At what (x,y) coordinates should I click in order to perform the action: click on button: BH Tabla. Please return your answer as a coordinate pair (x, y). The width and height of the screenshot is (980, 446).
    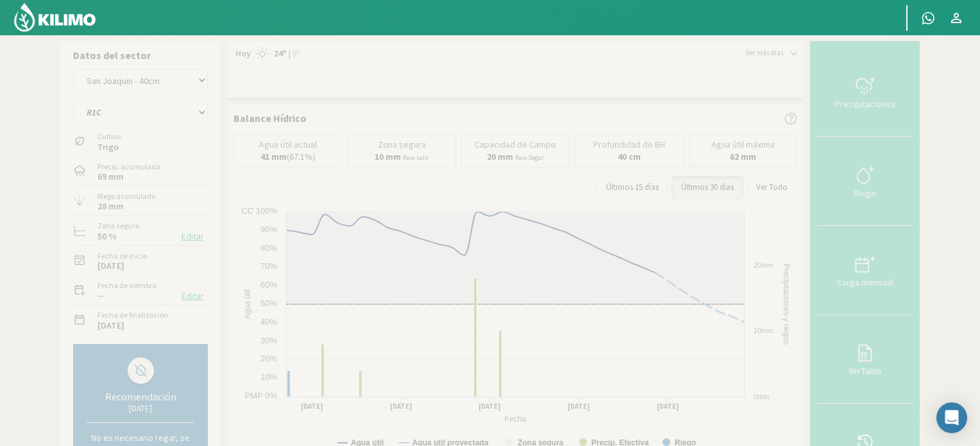
    Looking at the image, I should click on (864, 359).